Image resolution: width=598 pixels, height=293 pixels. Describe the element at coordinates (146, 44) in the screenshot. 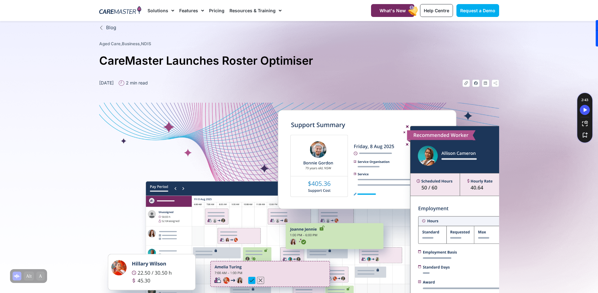

I see `a: NDIS` at that location.